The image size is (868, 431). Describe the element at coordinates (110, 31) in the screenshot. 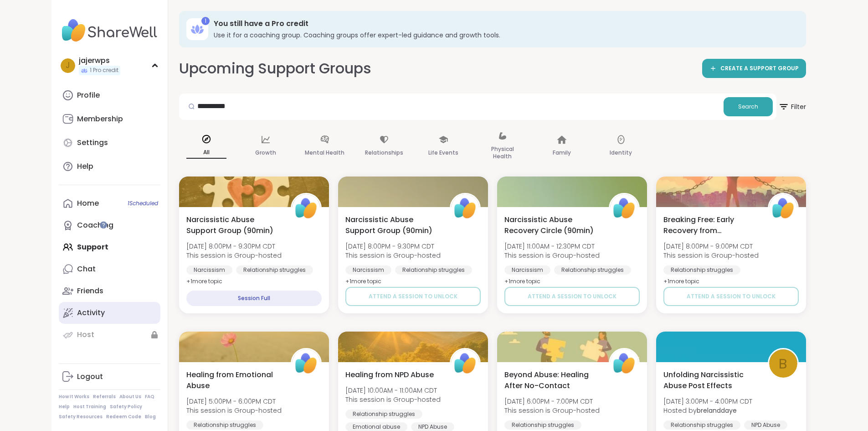

I see `img: ShareWell Nav Logo` at that location.